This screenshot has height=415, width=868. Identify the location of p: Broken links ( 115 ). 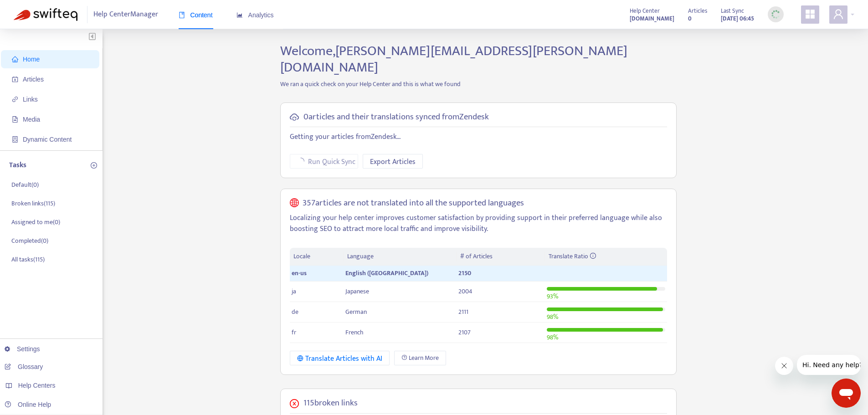
(33, 203).